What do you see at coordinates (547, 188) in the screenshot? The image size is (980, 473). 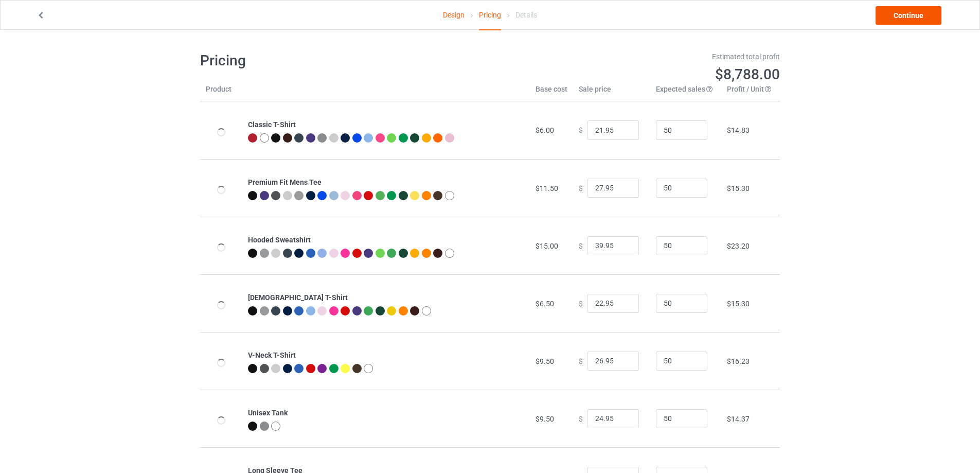 I see `span: $11.50` at bounding box center [547, 188].